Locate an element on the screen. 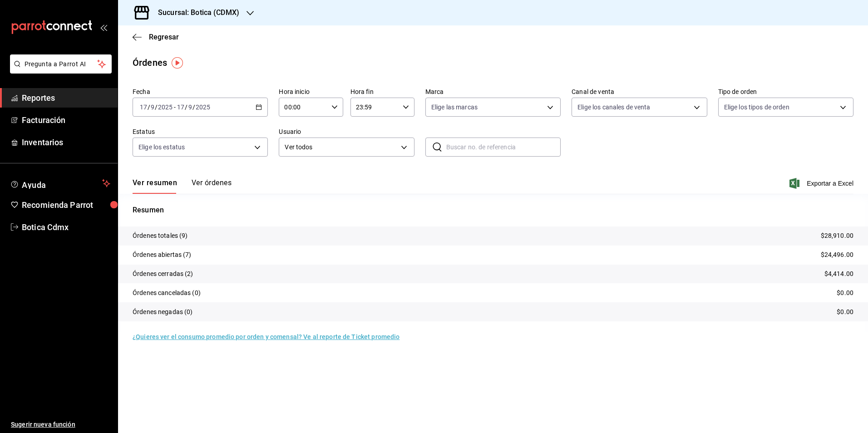 The height and width of the screenshot is (433, 868). button: Tooltip marker is located at coordinates (177, 62).